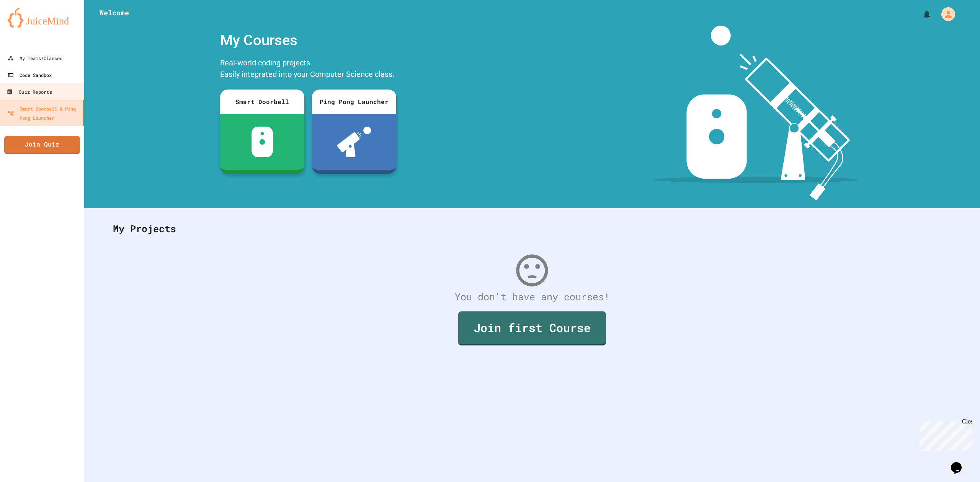 This screenshot has height=482, width=980. Describe the element at coordinates (921, 14) in the screenshot. I see `div: My Notifications` at that location.